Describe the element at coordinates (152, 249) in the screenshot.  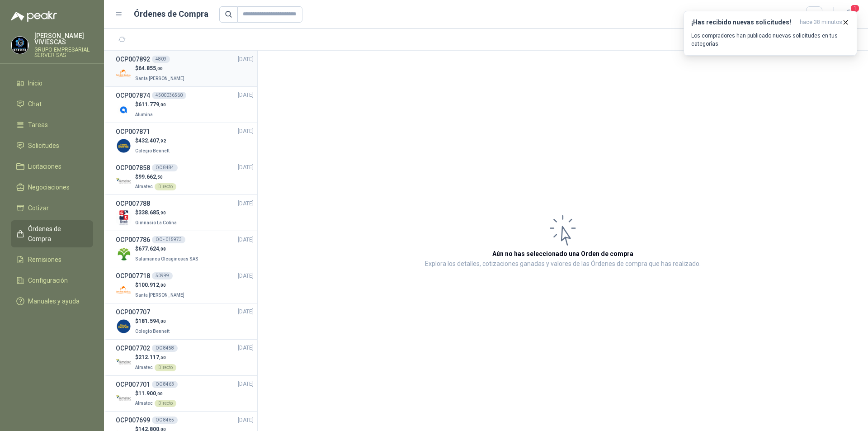
I see `span: 677.624` at that location.